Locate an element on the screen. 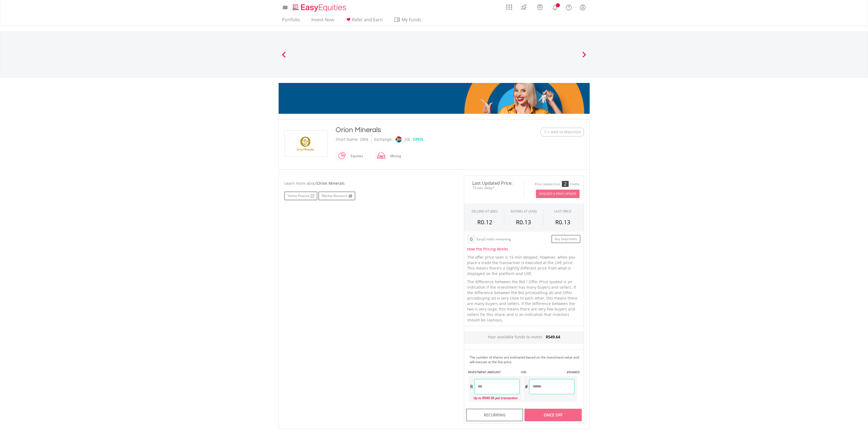 Image resolution: width=868 pixels, height=445 pixels. div: Credits is located at coordinates (574, 185).